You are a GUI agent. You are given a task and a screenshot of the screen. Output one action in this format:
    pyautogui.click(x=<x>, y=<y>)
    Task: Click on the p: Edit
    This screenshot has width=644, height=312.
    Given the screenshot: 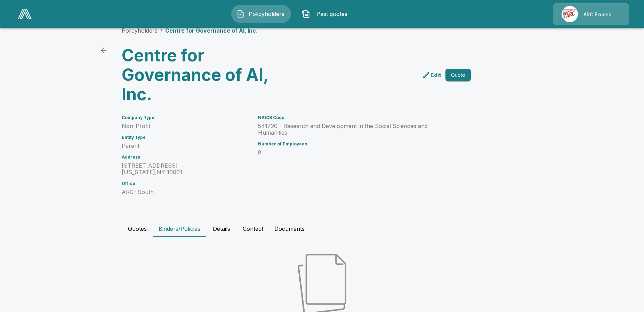 What is the action you would take?
    pyautogui.click(x=436, y=75)
    